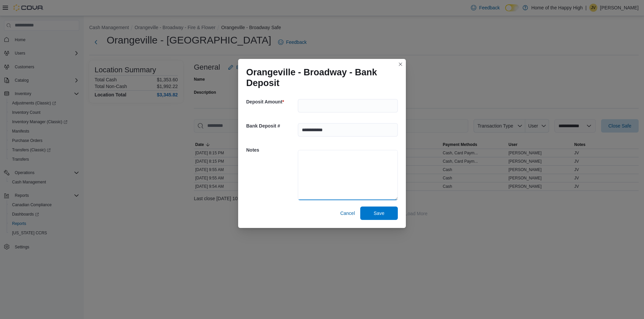 This screenshot has width=644, height=319. What do you see at coordinates (401, 64) in the screenshot?
I see `button: Closes this modal window` at bounding box center [401, 64].